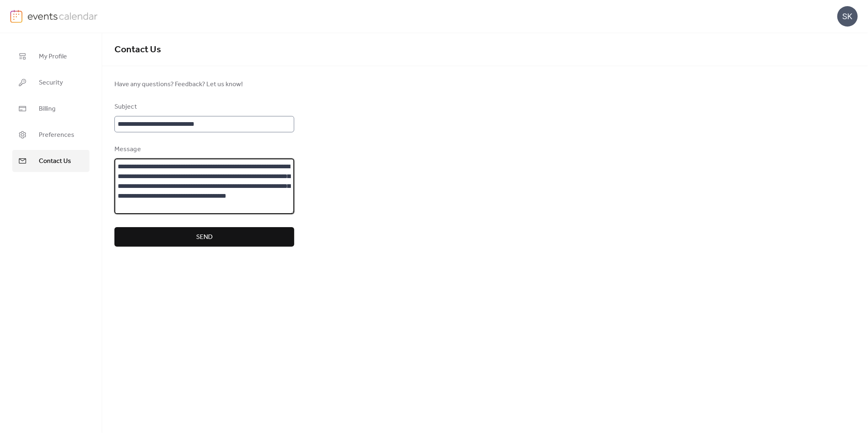 The width and height of the screenshot is (868, 433). What do you see at coordinates (56, 135) in the screenshot?
I see `span: Preferences` at bounding box center [56, 135].